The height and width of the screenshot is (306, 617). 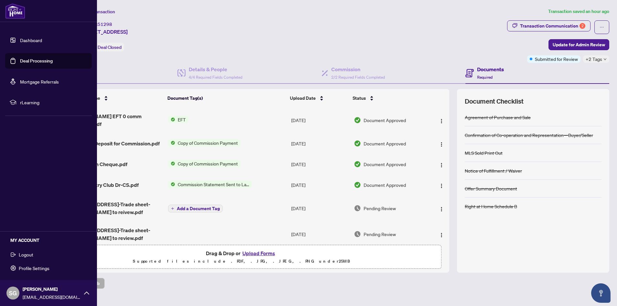 I want to click on h4: Commission, so click(x=358, y=69).